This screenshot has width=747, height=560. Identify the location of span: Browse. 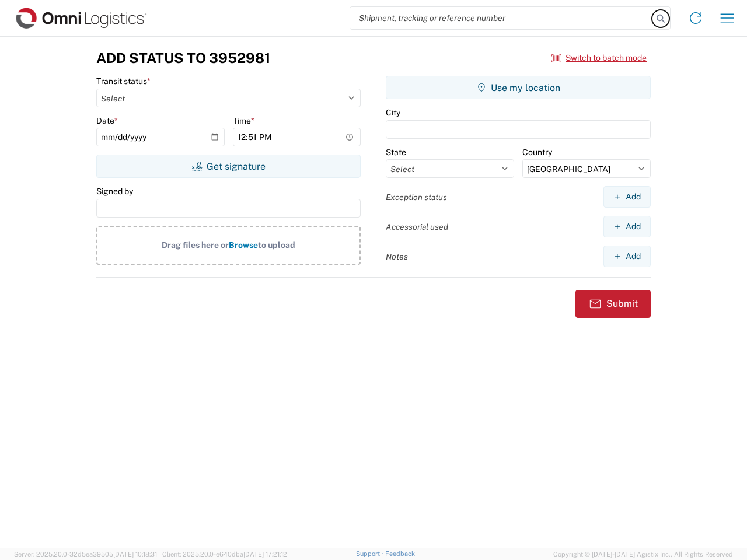
(244, 245).